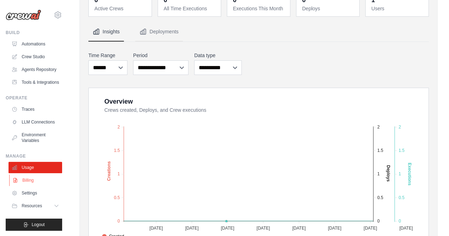 Image resolution: width=449 pixels, height=236 pixels. Describe the element at coordinates (328, 9) in the screenshot. I see `dt: Deploys` at that location.